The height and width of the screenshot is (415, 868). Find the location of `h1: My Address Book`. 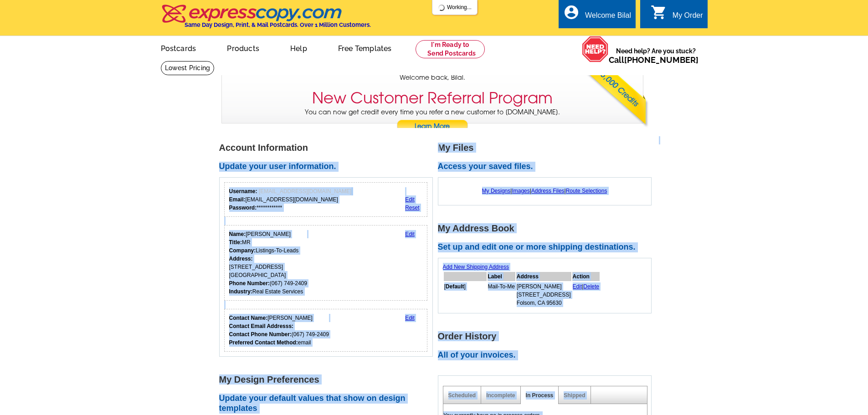

h1: My Address Book is located at coordinates (547, 228).